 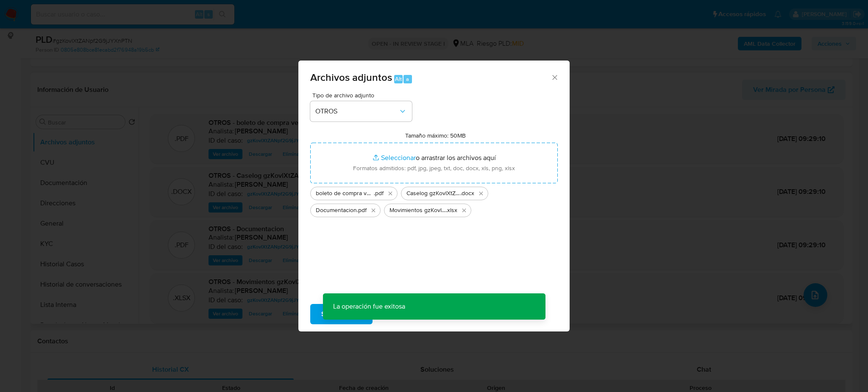 What do you see at coordinates (435, 136) in the screenshot?
I see `label: Tamaño máximo: 50MB` at bounding box center [435, 136].